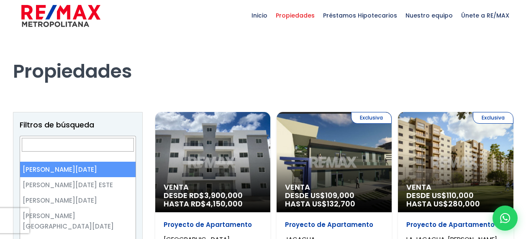 This screenshot has width=526, height=239. What do you see at coordinates (340, 195) in the screenshot?
I see `span: 109,000` at bounding box center [340, 195].